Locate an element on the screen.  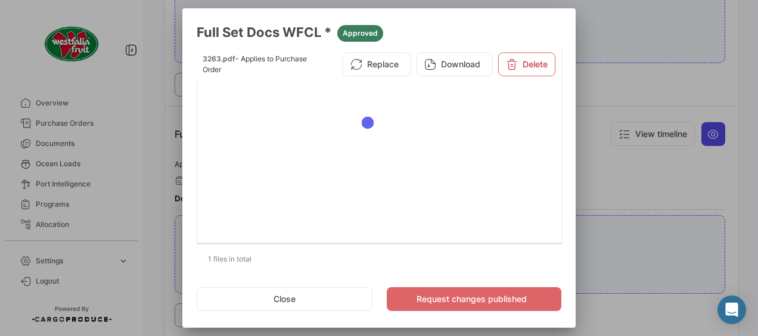
div: 1 files in total is located at coordinates (379, 259).